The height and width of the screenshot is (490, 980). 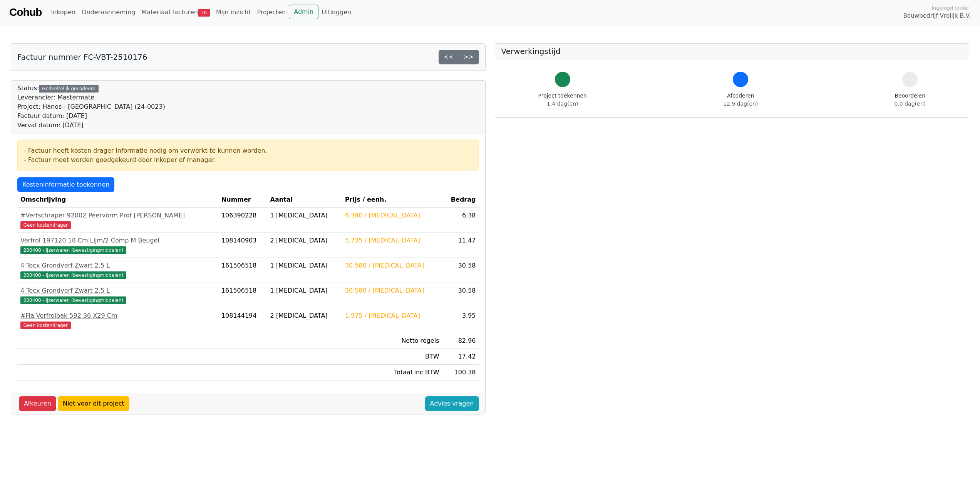 What do you see at coordinates (563, 100) in the screenshot?
I see `div: Project toekennen` at bounding box center [563, 100].